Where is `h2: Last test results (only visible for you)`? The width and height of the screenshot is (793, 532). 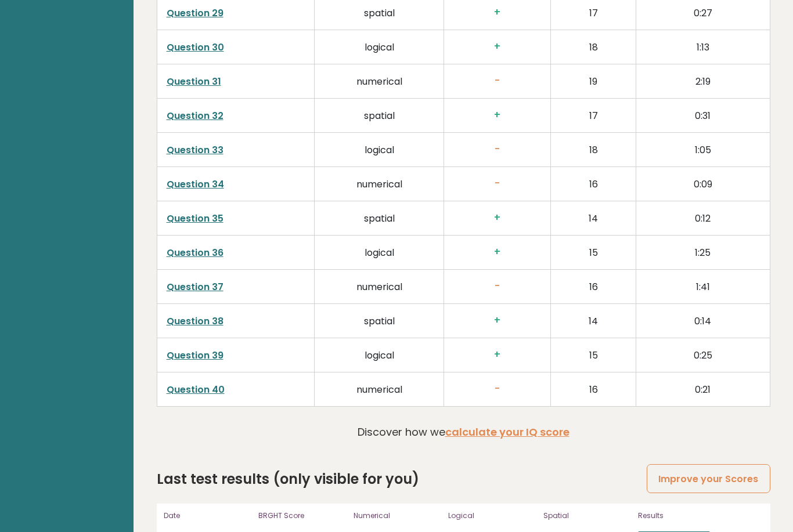 h2: Last test results (only visible for you) is located at coordinates (288, 479).